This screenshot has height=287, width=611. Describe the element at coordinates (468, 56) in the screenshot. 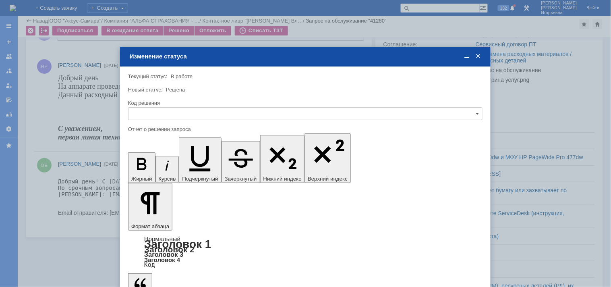

I see `span: Свернуть (Ctrl + M)` at that location.